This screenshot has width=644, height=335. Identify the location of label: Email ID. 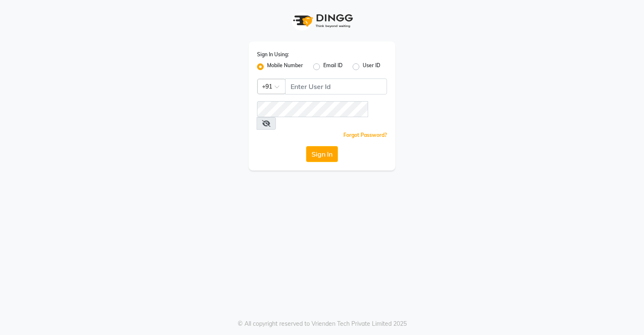
(333, 67).